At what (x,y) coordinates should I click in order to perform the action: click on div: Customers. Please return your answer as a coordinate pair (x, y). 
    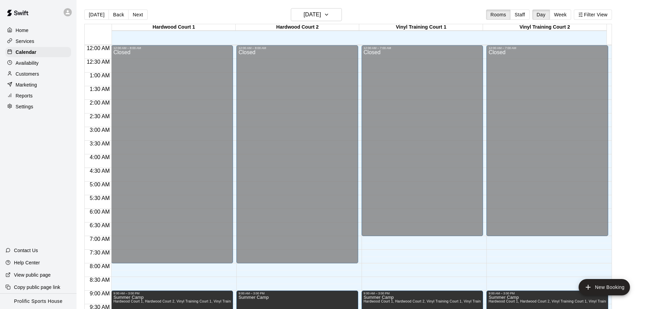
    Looking at the image, I should click on (38, 74).